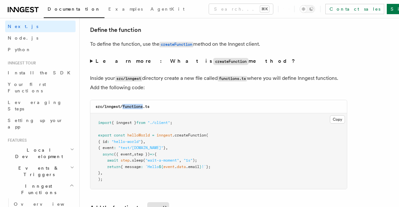 This screenshot has height=207, width=399. What do you see at coordinates (105, 122) in the screenshot?
I see `span: import` at bounding box center [105, 122].